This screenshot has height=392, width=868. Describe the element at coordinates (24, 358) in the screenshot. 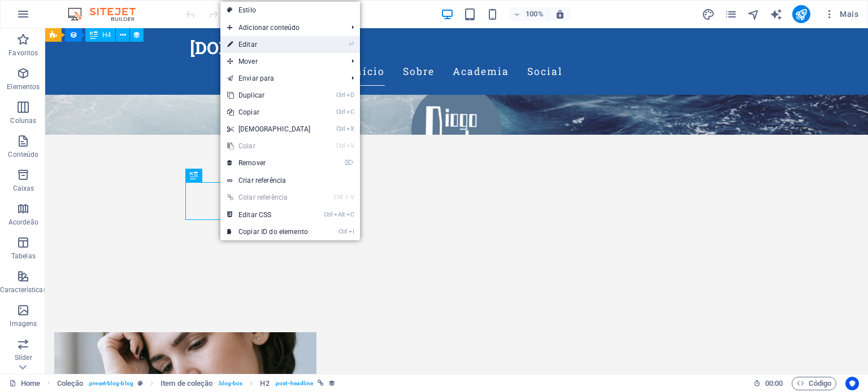

I see `p: Slider` at that location.